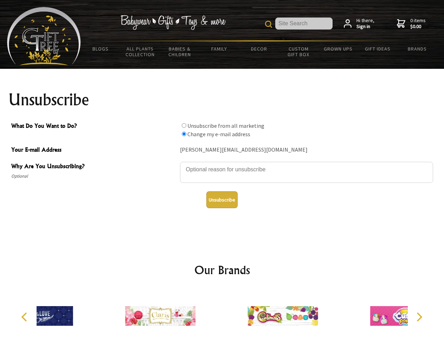 This screenshot has width=444, height=337. I want to click on span: Optional, so click(94, 176).